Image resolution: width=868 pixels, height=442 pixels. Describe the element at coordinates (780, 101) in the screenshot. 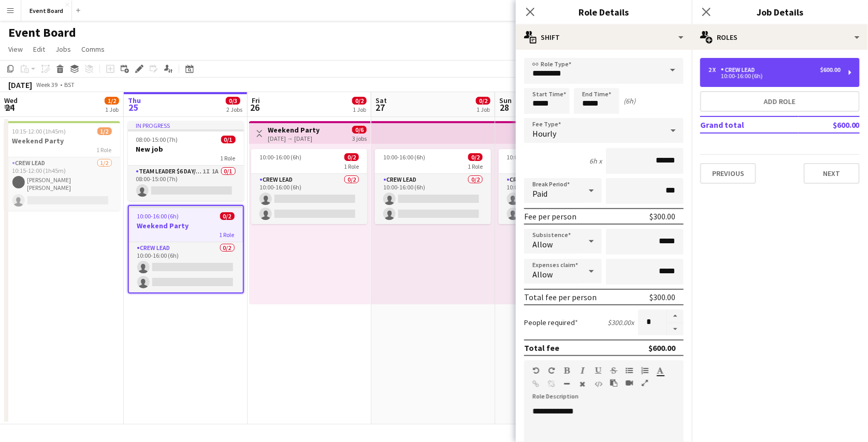

I see `button: Add role` at that location.